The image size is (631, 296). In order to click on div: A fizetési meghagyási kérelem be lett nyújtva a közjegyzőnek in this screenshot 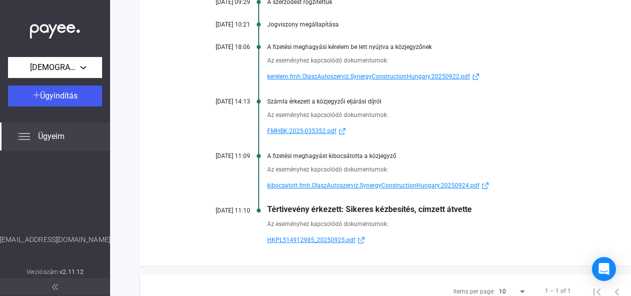, I will do `click(444, 47)`.